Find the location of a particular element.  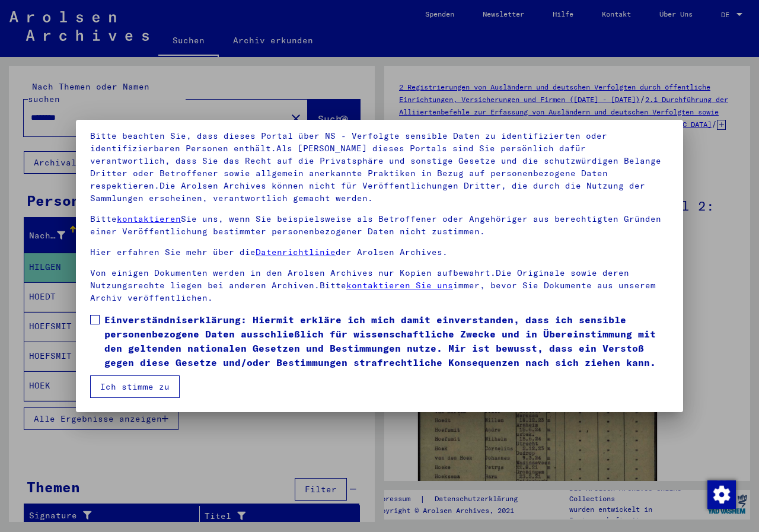

p: Bitte beachten Sie, dass dieses Portal über NS - Verfolgte sensible Daten zu identifizierten oder... is located at coordinates (380, 167).